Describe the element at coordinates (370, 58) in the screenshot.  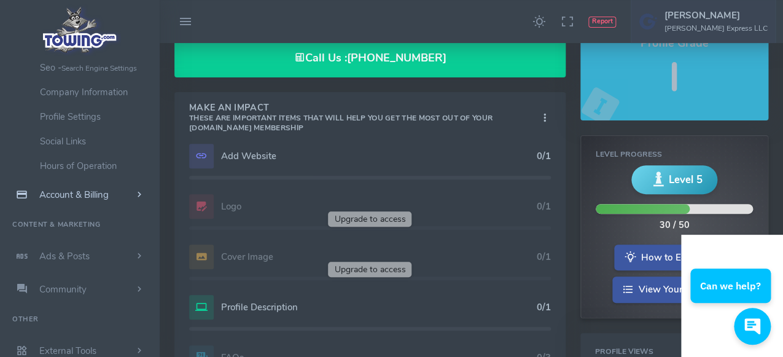
I see `h4: Call Us :` at that location.